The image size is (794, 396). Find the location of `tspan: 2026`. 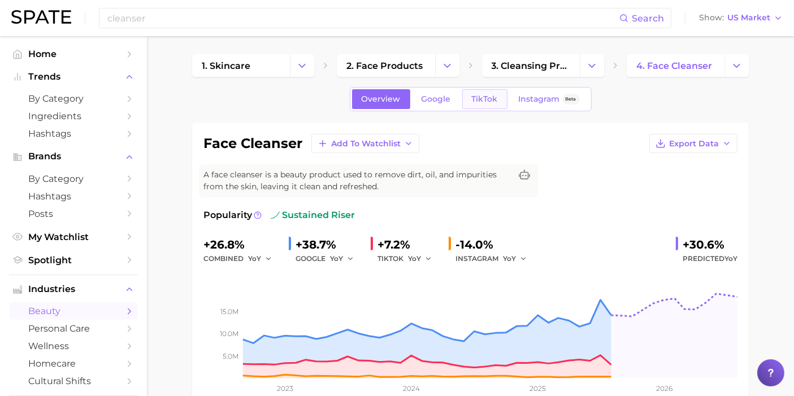

tspan: 2026 is located at coordinates (664, 388).